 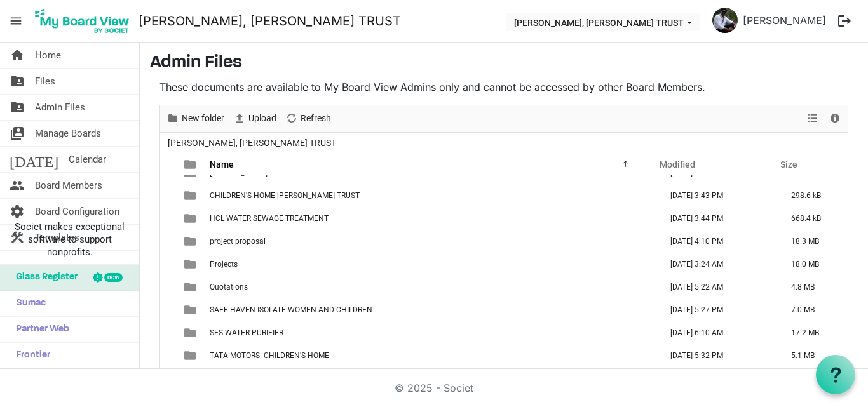 What do you see at coordinates (812, 241) in the screenshot?
I see `td: 18.3 MB is template cell column header Size` at bounding box center [812, 241].